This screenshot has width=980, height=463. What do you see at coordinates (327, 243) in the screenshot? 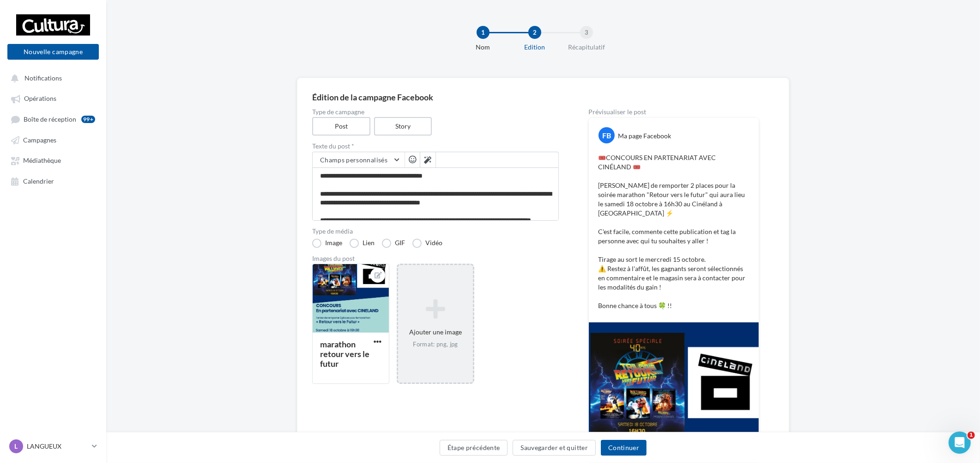
I see `label: Image` at bounding box center [327, 243].